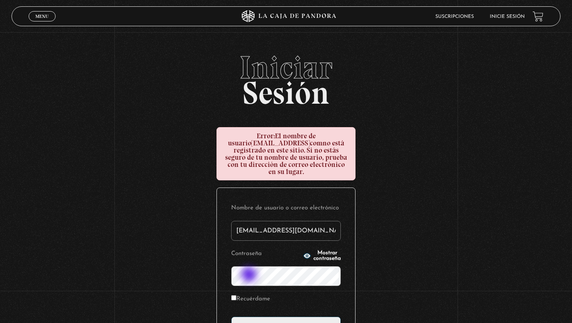  I want to click on h2: Sesión, so click(286, 77).